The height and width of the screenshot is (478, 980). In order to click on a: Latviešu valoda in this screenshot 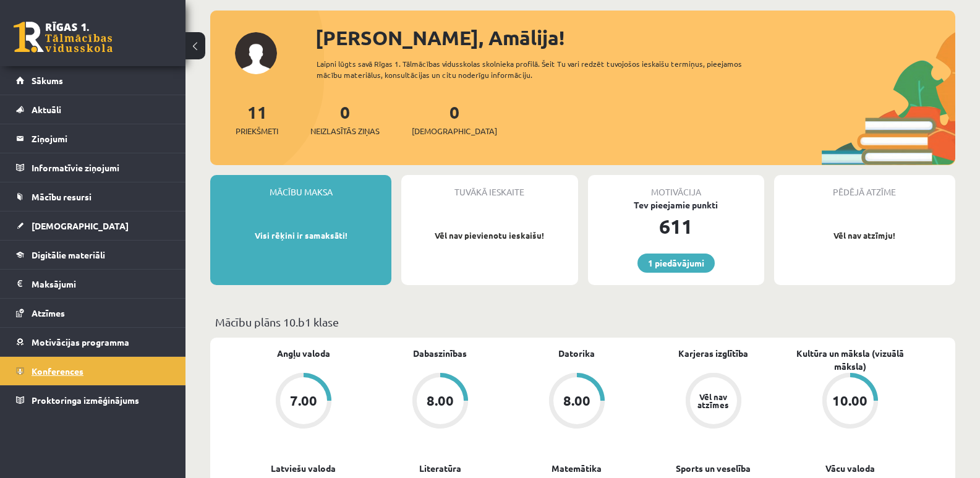, I will do `click(303, 468)`.